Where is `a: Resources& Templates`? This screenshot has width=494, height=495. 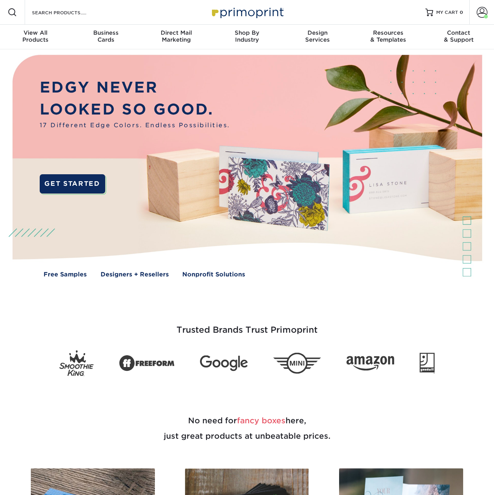 a: Resources& Templates is located at coordinates (388, 37).